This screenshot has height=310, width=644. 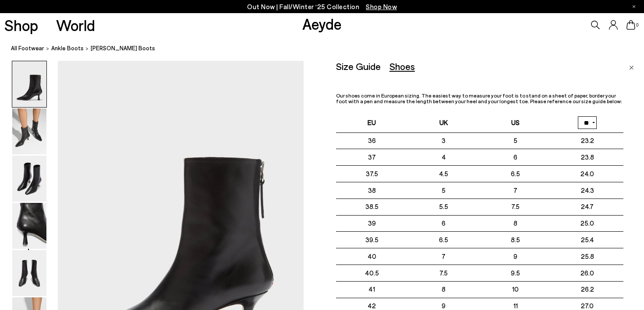 I want to click on span: ankle boots, so click(x=67, y=48).